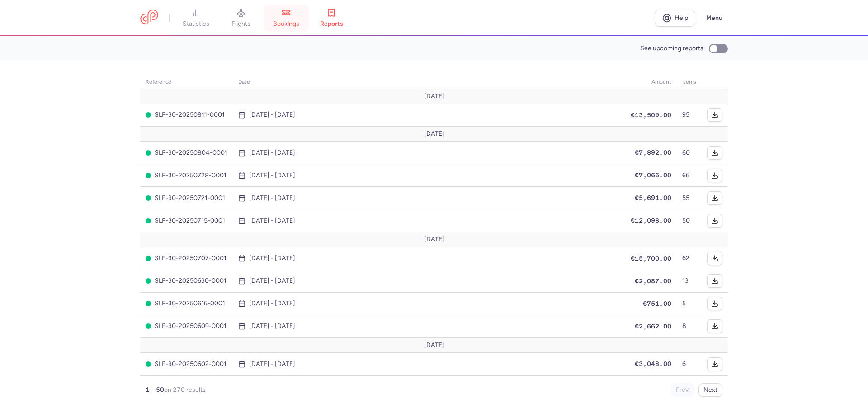 The image size is (868, 404). Describe the element at coordinates (186, 281) in the screenshot. I see `span: SLF-30-20250630-0001` at that location.